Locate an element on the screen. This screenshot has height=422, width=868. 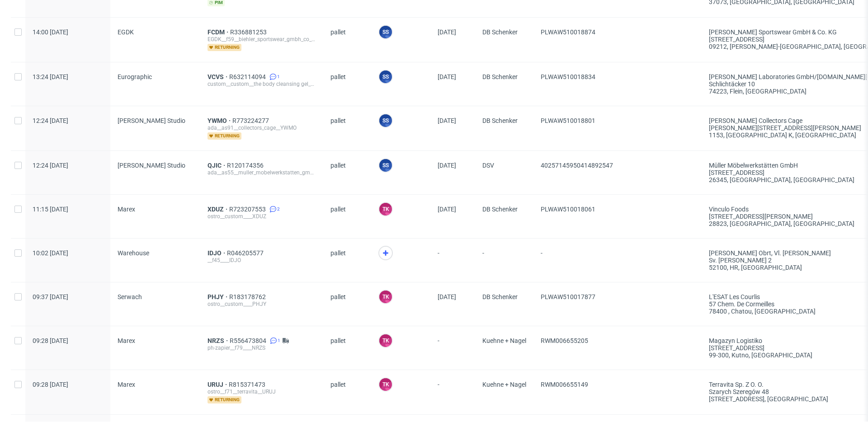
span: R773224277 is located at coordinates (251, 121).